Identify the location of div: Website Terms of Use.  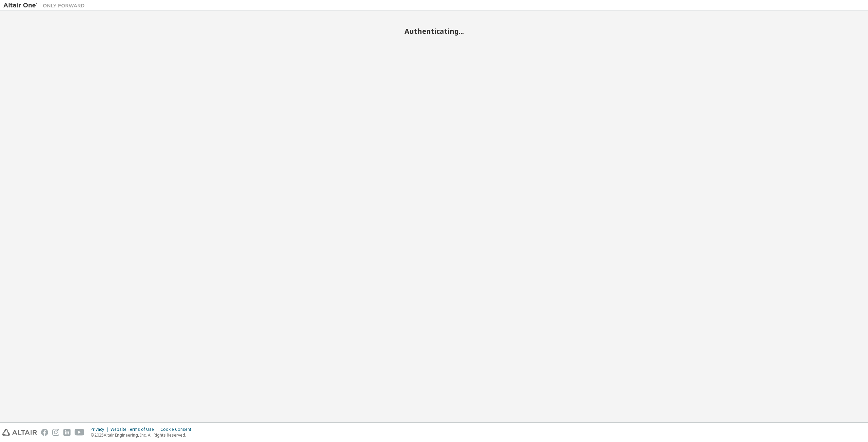
(135, 430).